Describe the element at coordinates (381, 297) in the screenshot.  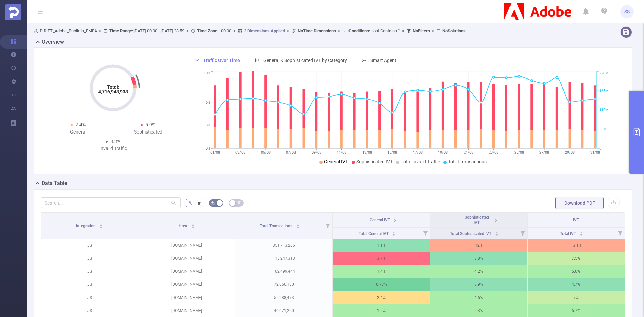
I see `p: 2.4%` at that location.